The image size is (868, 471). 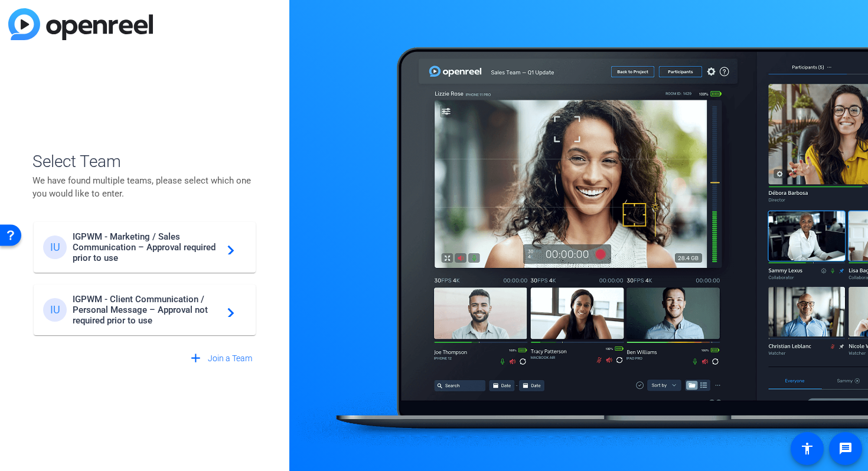 What do you see at coordinates (195, 358) in the screenshot?
I see `mat-icon: add` at bounding box center [195, 358].